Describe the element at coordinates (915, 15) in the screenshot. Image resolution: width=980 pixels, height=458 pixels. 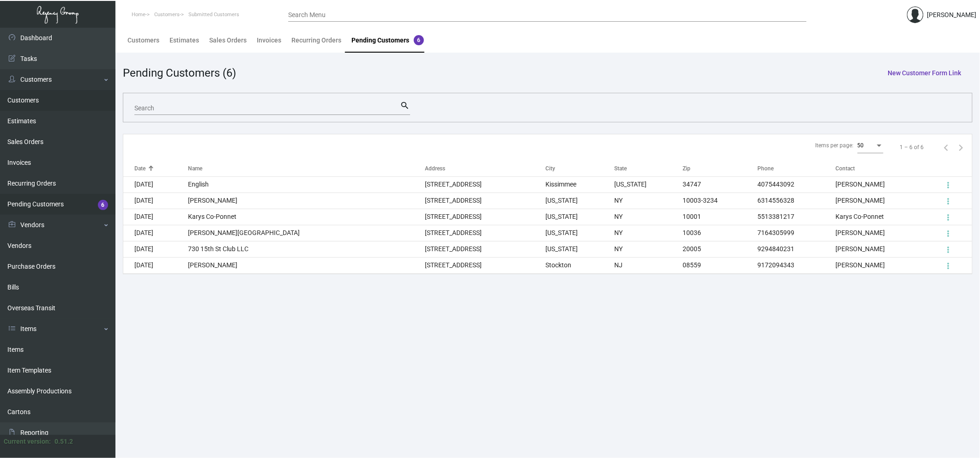
I see `img: admin@bootstrapmaster.com` at that location.